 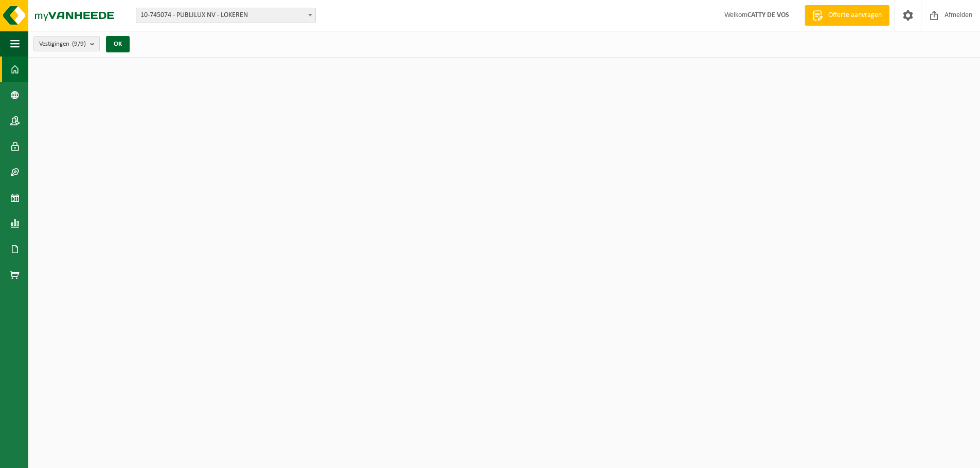 I want to click on button: Vestigingen(9/9), so click(x=67, y=44).